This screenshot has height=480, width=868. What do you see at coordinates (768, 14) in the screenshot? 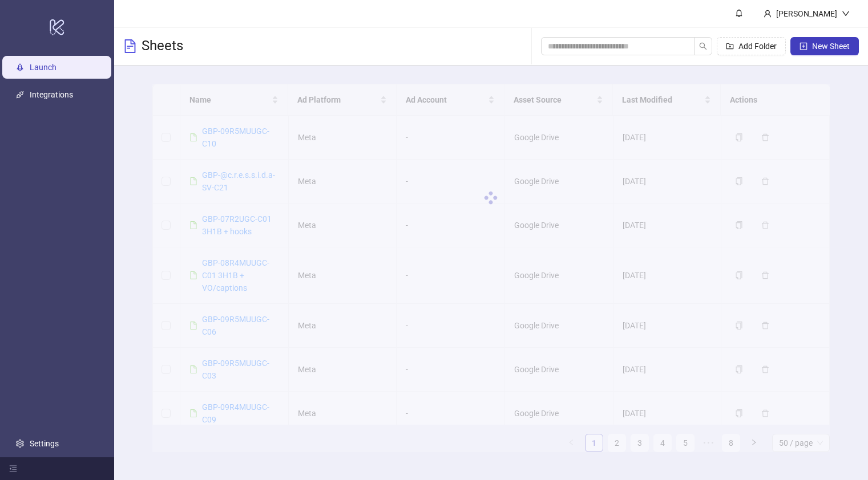
I see `span: user` at bounding box center [768, 14].